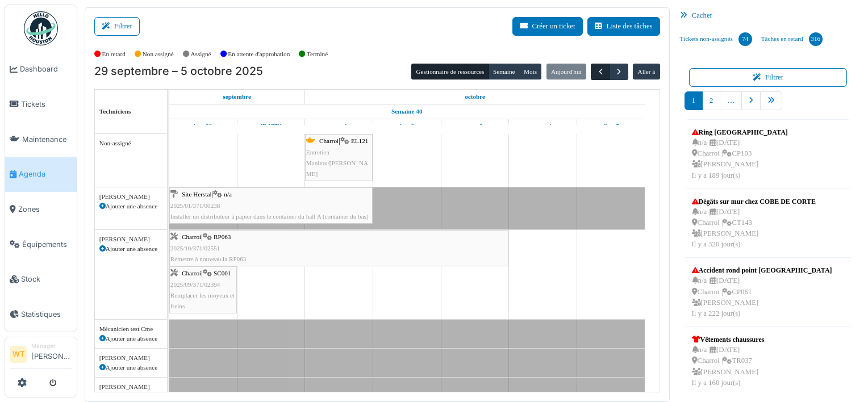 Image resolution: width=868 pixels, height=402 pixels. Describe the element at coordinates (222, 273) in the screenshot. I see `span: SC001` at that location.